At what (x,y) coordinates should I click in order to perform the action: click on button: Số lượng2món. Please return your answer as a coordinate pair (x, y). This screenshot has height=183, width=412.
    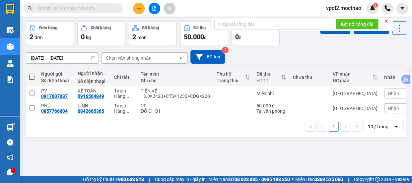
    Looking at the image, I should click on (153, 33).